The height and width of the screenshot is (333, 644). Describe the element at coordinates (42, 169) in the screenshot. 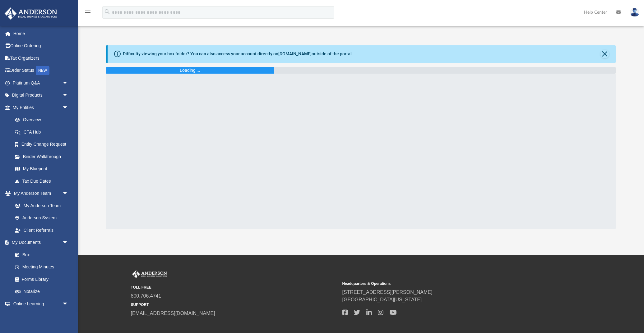

I see `a: My Blueprint` at that location.